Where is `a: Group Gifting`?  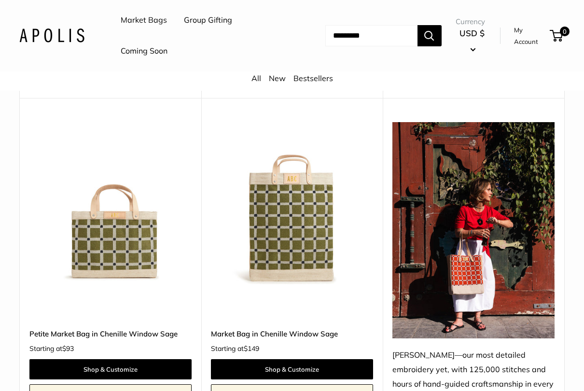
a: Group Gifting is located at coordinates (208, 20).